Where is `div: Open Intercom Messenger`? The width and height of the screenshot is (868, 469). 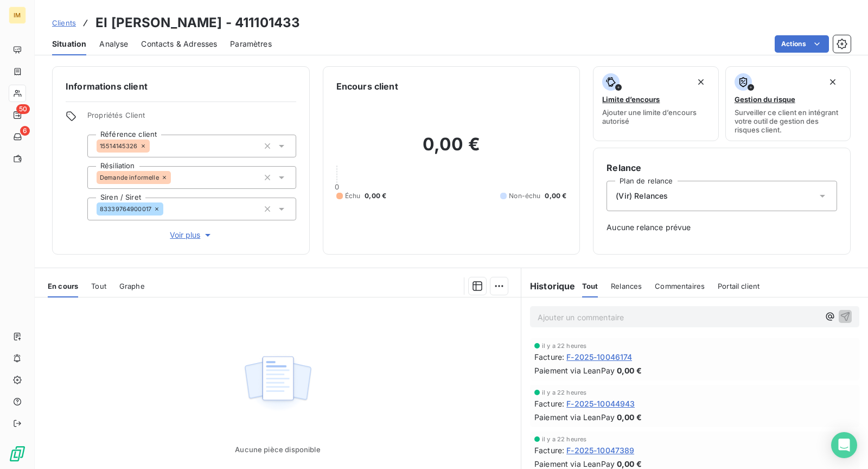 div: Open Intercom Messenger is located at coordinates (844, 445).